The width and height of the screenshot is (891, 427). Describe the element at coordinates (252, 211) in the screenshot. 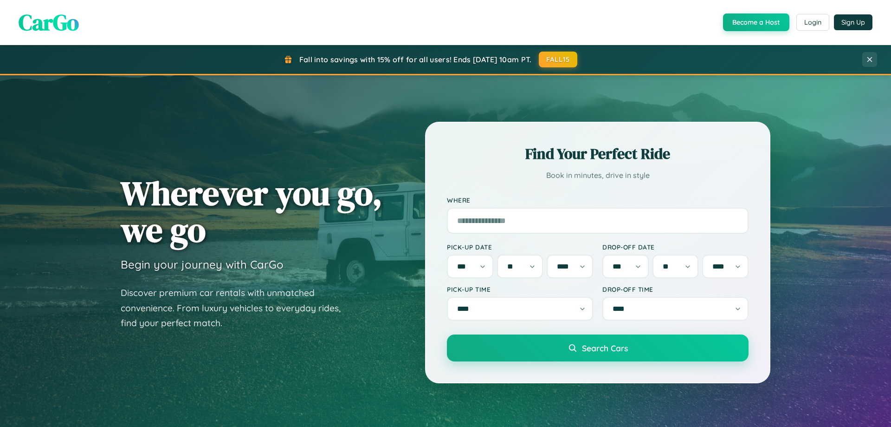

I see `h1: Wherever you go, we go` at that location.